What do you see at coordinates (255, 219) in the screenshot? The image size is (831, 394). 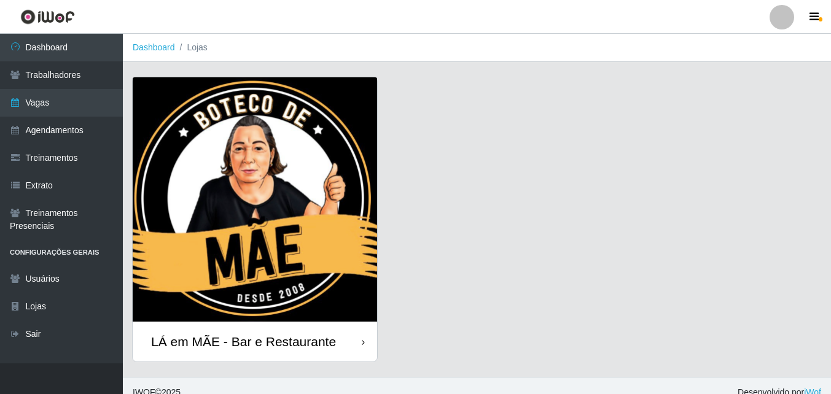 I see `a: LÁ em MÃE - Bar e Restaurante` at bounding box center [255, 219].